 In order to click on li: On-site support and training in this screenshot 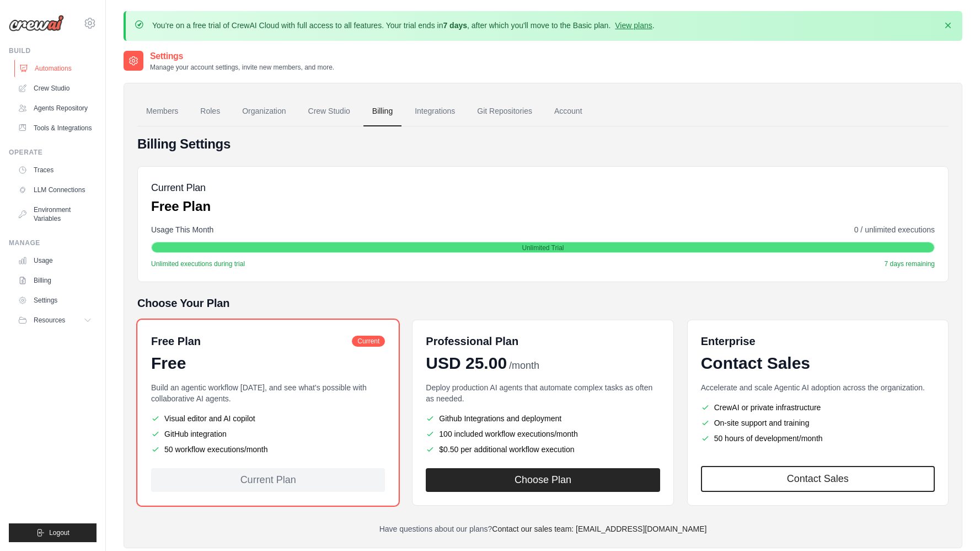, I will do `click(818, 423)`.